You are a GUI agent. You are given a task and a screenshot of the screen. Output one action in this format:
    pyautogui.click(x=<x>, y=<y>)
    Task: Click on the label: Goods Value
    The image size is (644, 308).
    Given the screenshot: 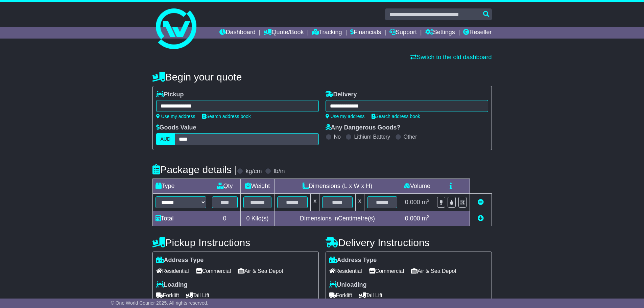 What is the action you would take?
    pyautogui.click(x=176, y=128)
    